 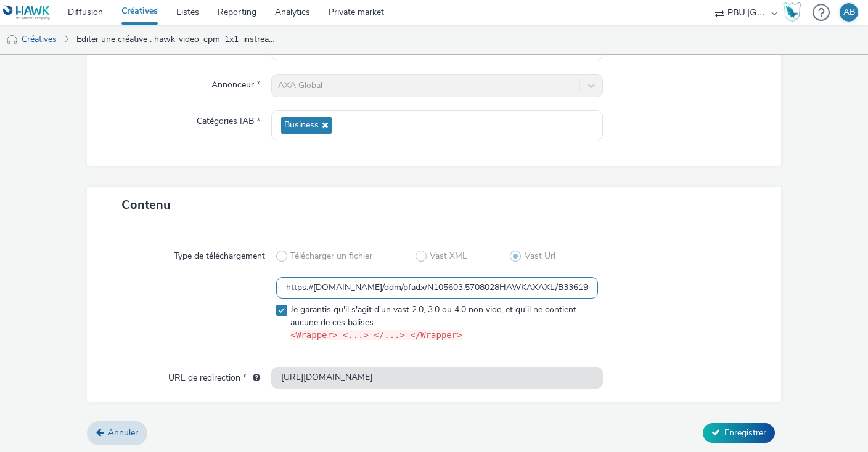 I want to click on span: Business, so click(x=301, y=125).